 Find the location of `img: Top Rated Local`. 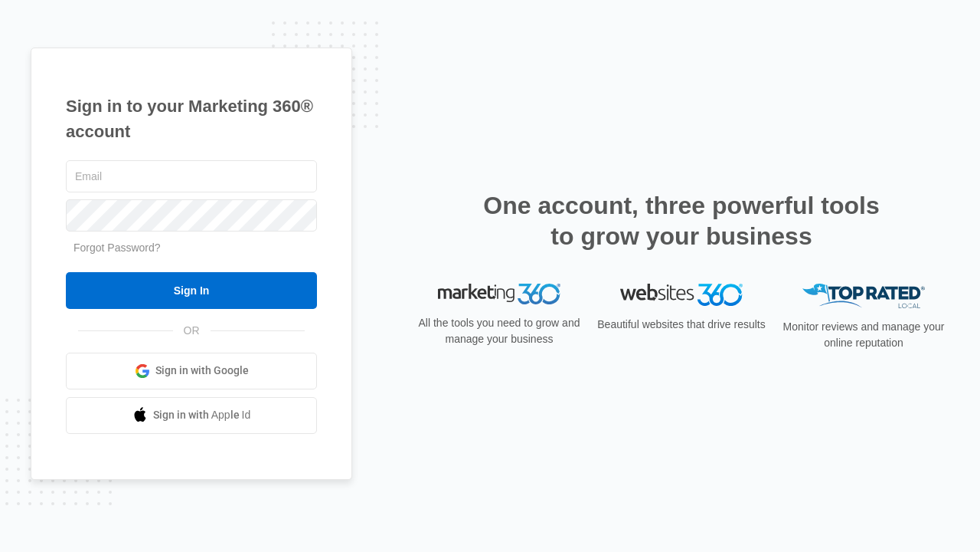

img: Top Rated Local is located at coordinates (864, 296).